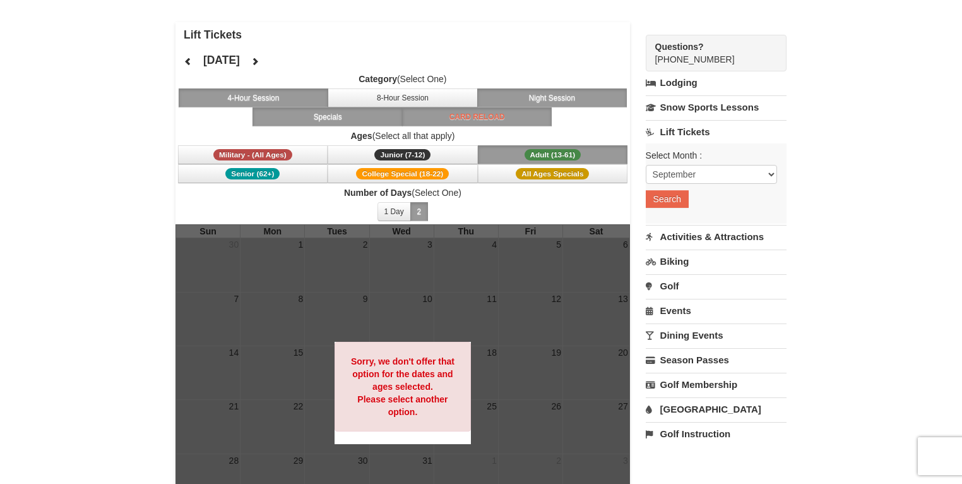 This screenshot has width=962, height=484. Describe the element at coordinates (552, 98) in the screenshot. I see `button: Night Session` at that location.